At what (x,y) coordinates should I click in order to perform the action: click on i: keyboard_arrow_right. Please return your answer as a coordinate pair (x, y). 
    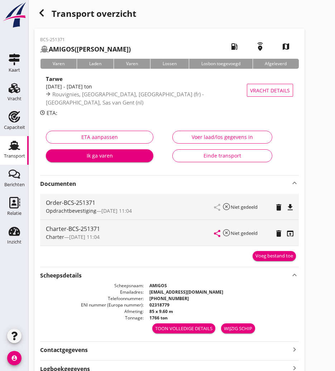
    Looking at the image, I should click on (294, 349).